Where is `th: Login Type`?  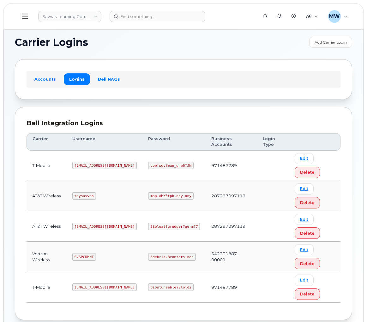
th: Login Type is located at coordinates (273, 142).